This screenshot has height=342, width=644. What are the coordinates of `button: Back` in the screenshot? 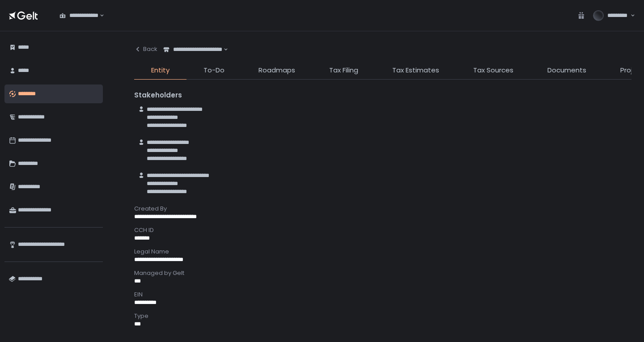 It's located at (145, 49).